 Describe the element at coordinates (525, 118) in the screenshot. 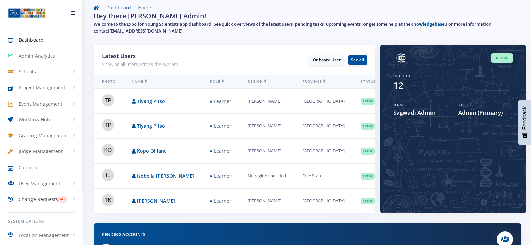

I see `span: Feedback` at that location.